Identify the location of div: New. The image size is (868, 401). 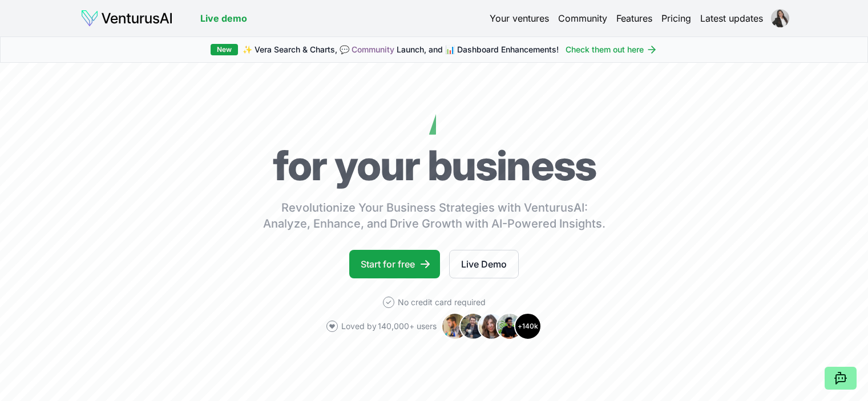
(224, 49).